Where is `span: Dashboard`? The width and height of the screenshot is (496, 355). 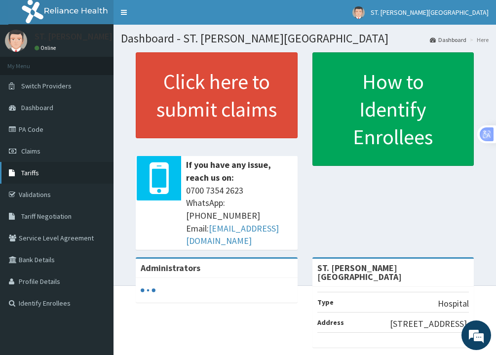
span: Dashboard is located at coordinates (37, 107).